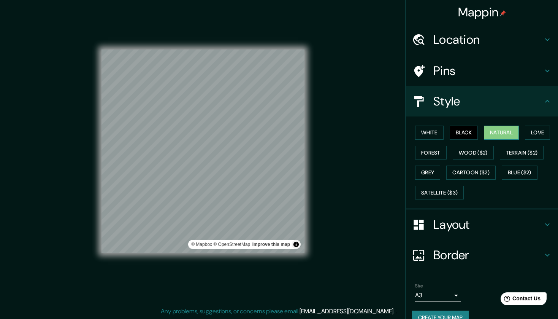  What do you see at coordinates (431, 153) in the screenshot?
I see `button: Forest` at bounding box center [431, 153].